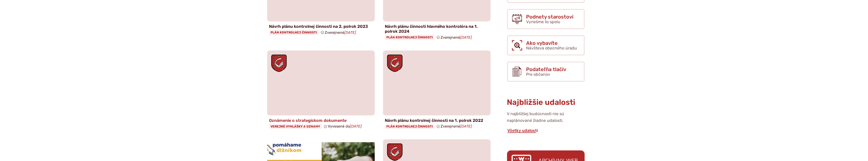 This screenshot has width=868, height=161. What do you see at coordinates (546, 72) in the screenshot?
I see `a: Podateľňa tlačív Pre občanov` at bounding box center [546, 72].